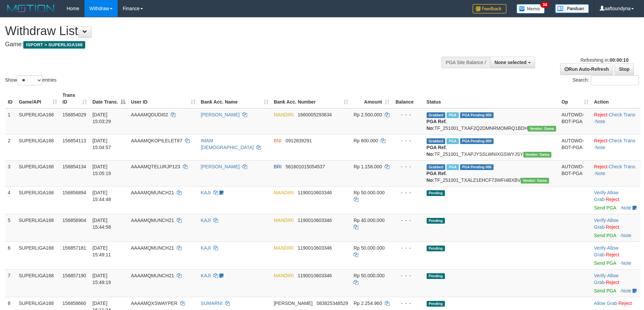 The image size is (644, 310). I want to click on th: Op: activate to sort column ascending, so click(575, 99).